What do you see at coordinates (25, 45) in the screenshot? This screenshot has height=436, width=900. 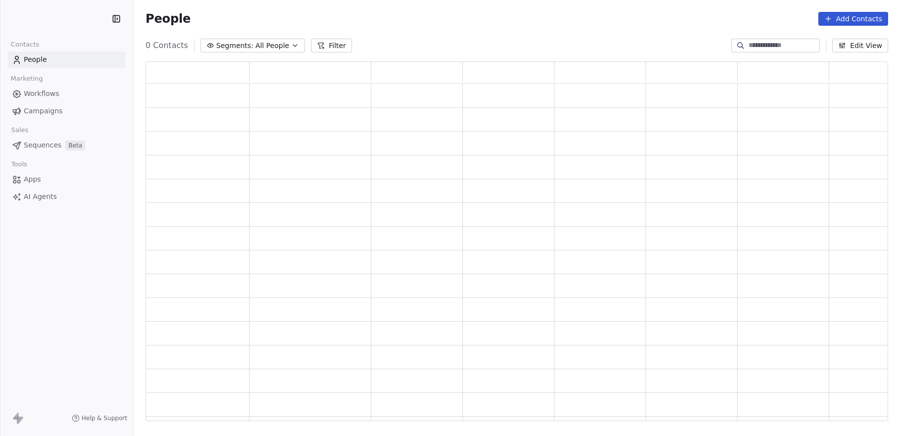 I see `span: Contacts` at bounding box center [25, 45].